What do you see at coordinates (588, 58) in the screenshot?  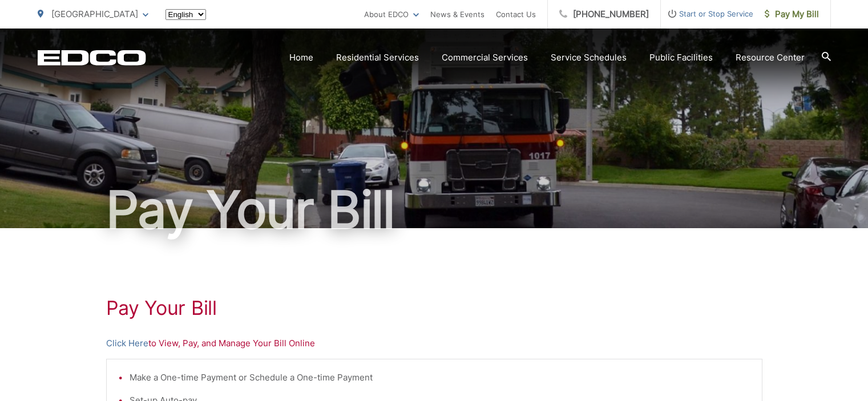 I see `a: Service Schedules` at bounding box center [588, 58].